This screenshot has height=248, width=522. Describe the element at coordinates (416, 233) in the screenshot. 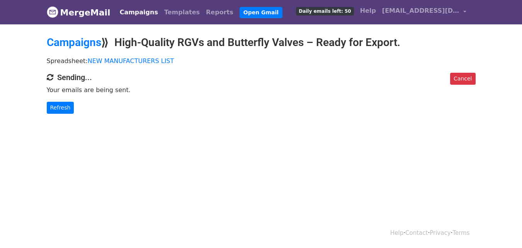

I see `a: Contact` at that location.